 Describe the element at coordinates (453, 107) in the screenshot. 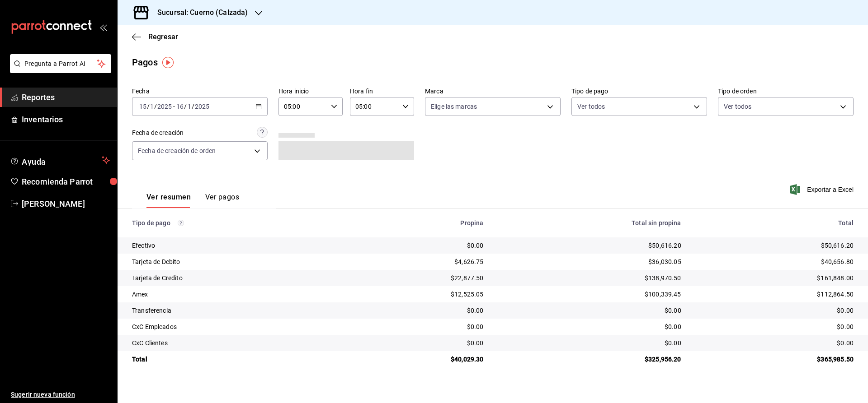

I see `span: Elige las marcas` at that location.